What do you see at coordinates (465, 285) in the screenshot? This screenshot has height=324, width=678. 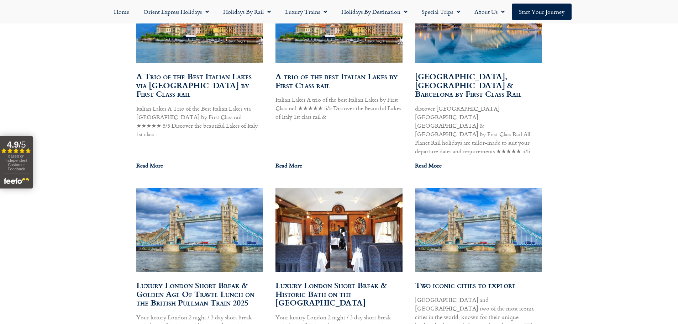 I see `a: Two iconic cities to explore` at bounding box center [465, 285].